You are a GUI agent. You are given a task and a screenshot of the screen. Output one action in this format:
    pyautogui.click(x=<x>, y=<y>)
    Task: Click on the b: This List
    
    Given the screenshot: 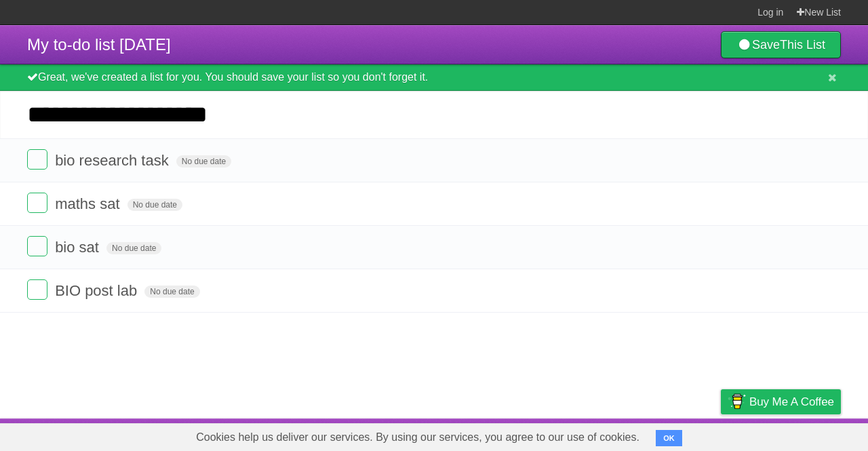 What is the action you would take?
    pyautogui.click(x=803, y=45)
    